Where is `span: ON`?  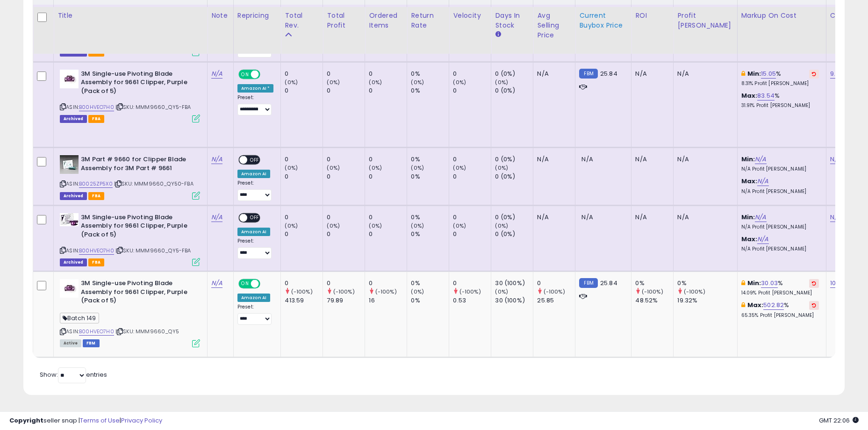 span: ON is located at coordinates (245, 283).